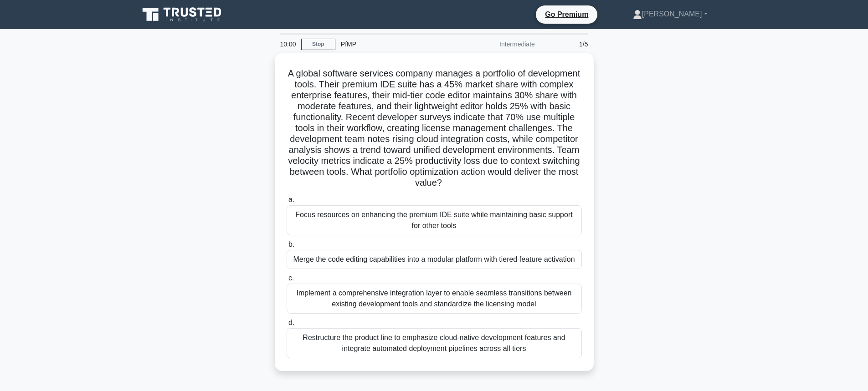 This screenshot has width=868, height=391. What do you see at coordinates (500, 45) in the screenshot?
I see `div: Intermediate` at bounding box center [500, 45].